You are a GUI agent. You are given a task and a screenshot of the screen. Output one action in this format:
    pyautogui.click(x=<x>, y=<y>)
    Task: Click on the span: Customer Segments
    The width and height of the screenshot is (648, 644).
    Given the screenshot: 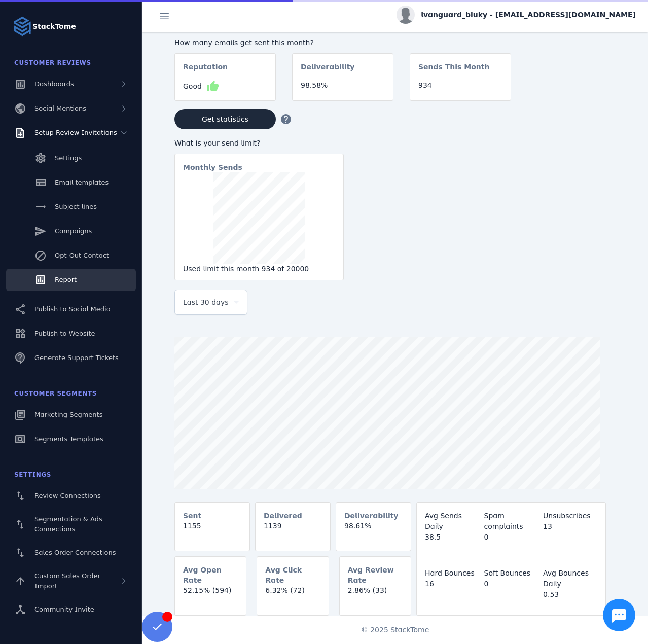 What is the action you would take?
    pyautogui.click(x=55, y=394)
    